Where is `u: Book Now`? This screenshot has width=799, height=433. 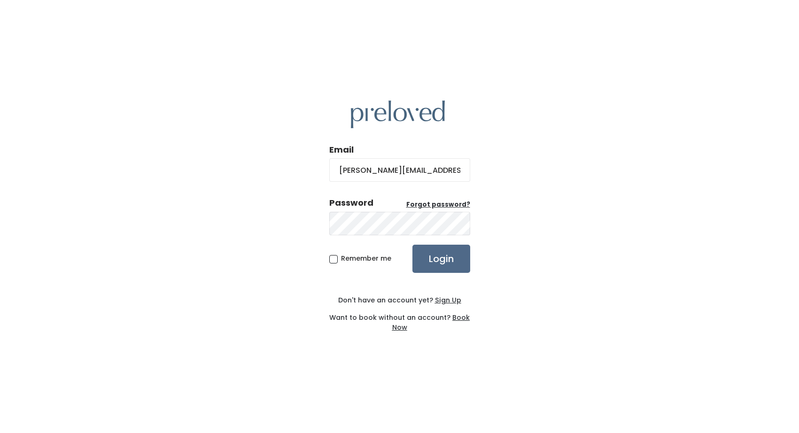 u: Book Now is located at coordinates (431, 322).